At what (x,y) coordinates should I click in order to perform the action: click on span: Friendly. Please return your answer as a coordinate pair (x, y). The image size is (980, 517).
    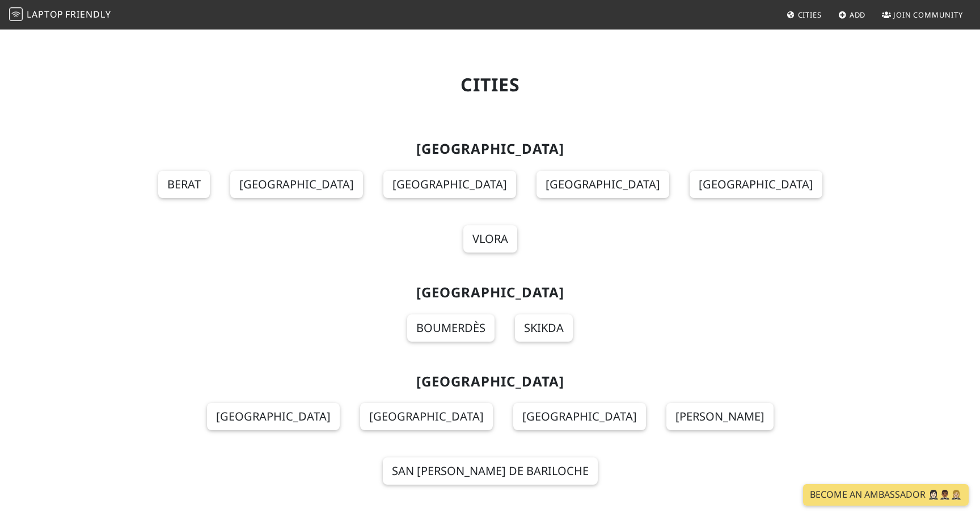
    Looking at the image, I should click on (88, 15).